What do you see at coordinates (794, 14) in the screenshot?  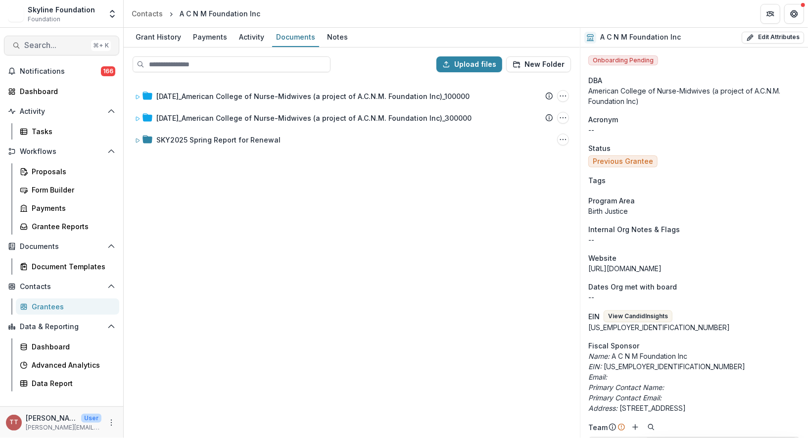 I see `button: Get Help` at bounding box center [794, 14].